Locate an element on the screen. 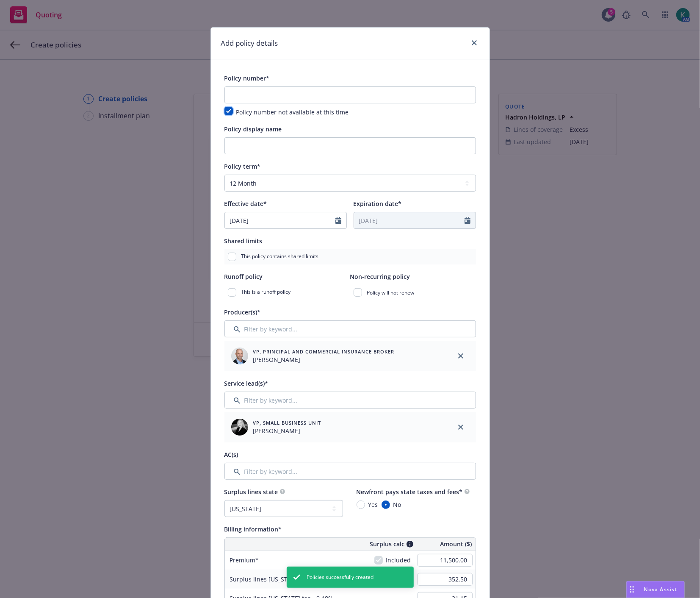 The image size is (700, 598). span: Expiration date* is located at coordinates (378, 203).